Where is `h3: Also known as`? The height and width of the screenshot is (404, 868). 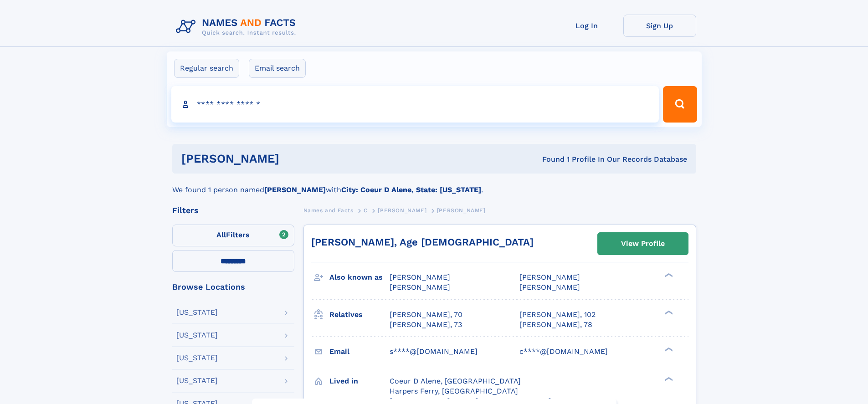
h3: Also known as is located at coordinates (360, 277).